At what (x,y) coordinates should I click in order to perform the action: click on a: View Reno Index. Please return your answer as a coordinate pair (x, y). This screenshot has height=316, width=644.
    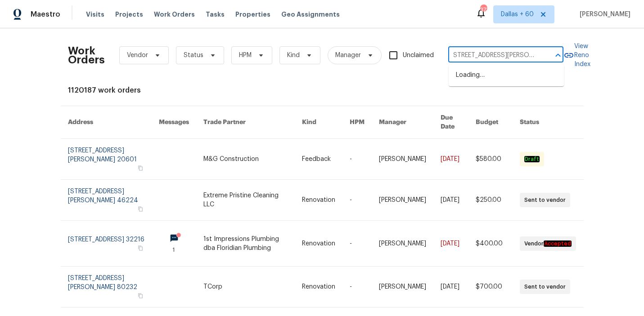
    Looking at the image, I should click on (577, 55).